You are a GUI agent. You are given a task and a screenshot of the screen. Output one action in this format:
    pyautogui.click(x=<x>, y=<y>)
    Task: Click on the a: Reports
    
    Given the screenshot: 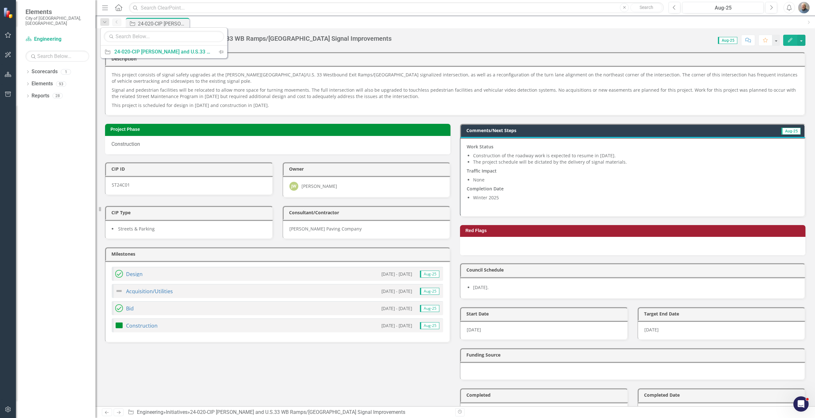 What is the action you would take?
    pyautogui.click(x=40, y=96)
    